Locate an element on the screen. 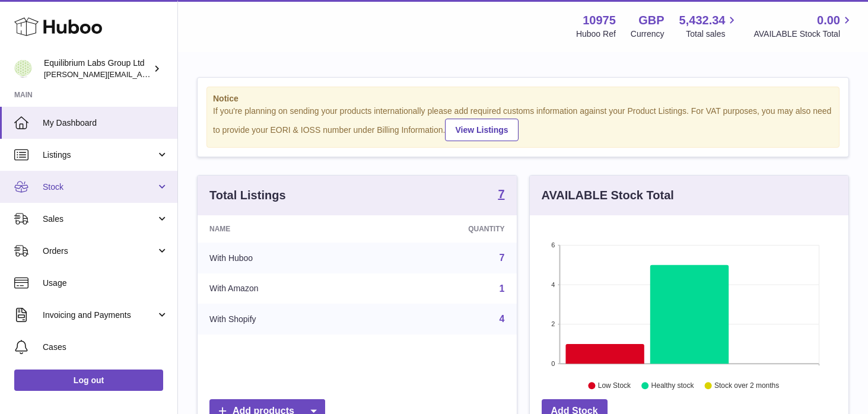  span: Stock is located at coordinates (99, 187).